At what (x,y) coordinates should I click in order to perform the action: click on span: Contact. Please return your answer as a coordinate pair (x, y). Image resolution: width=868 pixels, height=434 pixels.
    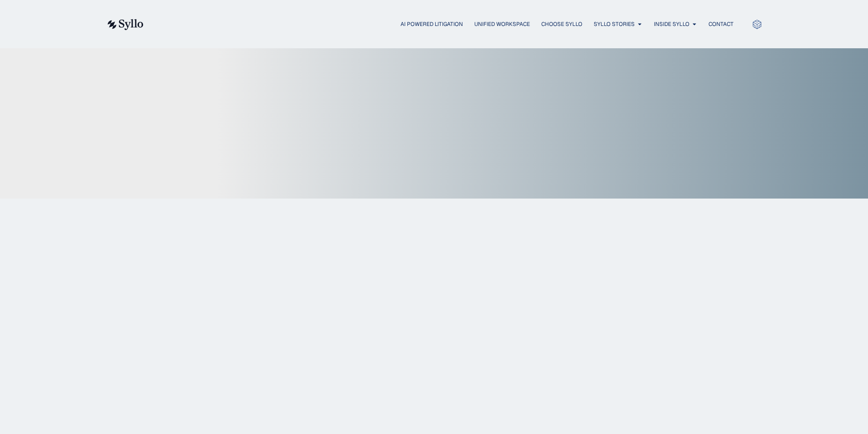
    Looking at the image, I should click on (721, 24).